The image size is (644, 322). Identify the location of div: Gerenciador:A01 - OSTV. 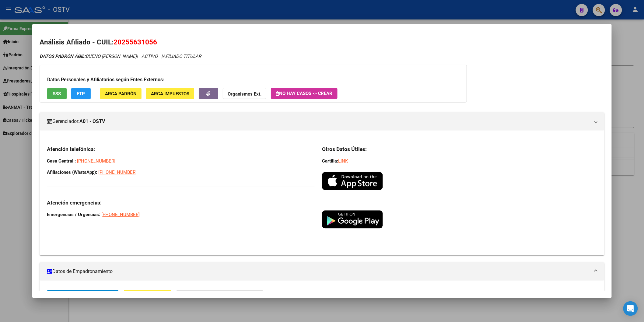
(322, 193).